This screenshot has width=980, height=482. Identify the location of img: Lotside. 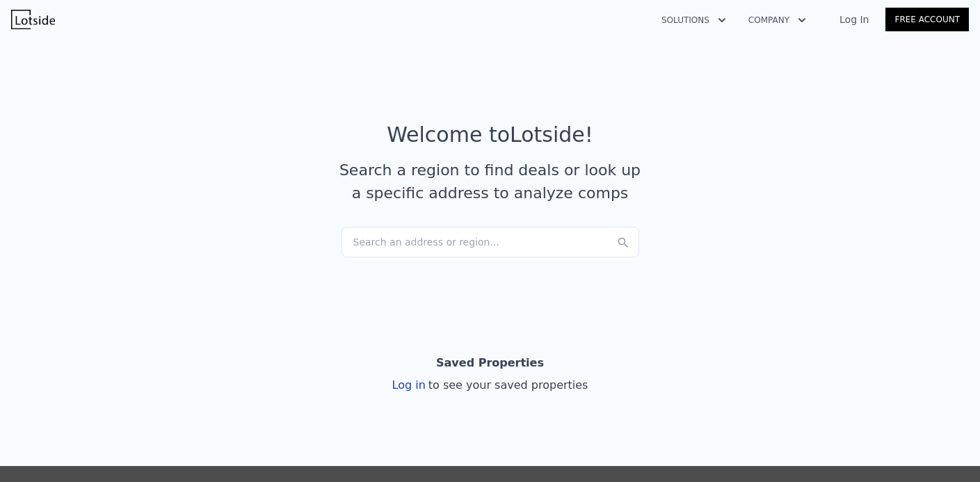
(32, 19).